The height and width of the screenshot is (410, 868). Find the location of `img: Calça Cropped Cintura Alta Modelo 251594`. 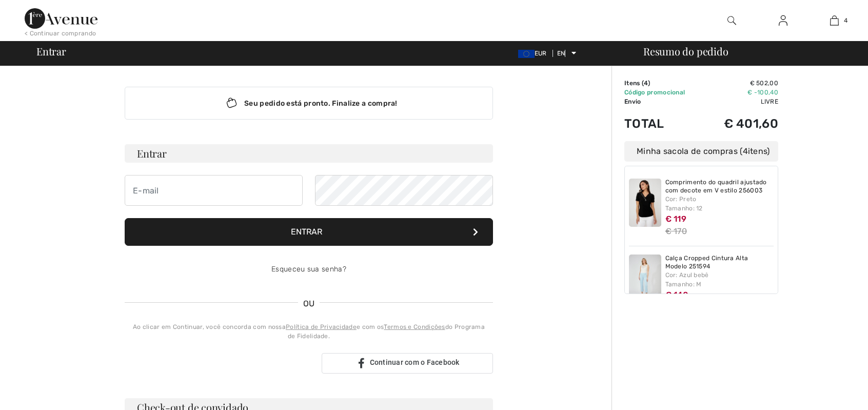

img: Calça Cropped Cintura Alta Modelo 251594 is located at coordinates (645, 278).